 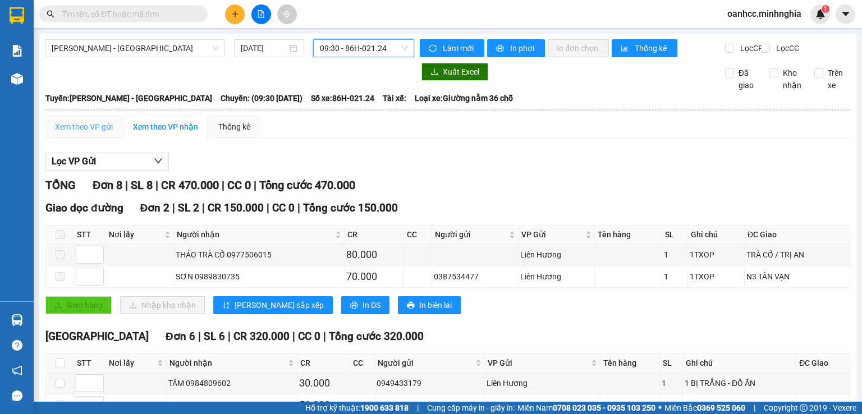 I want to click on span: In phơi, so click(x=523, y=48).